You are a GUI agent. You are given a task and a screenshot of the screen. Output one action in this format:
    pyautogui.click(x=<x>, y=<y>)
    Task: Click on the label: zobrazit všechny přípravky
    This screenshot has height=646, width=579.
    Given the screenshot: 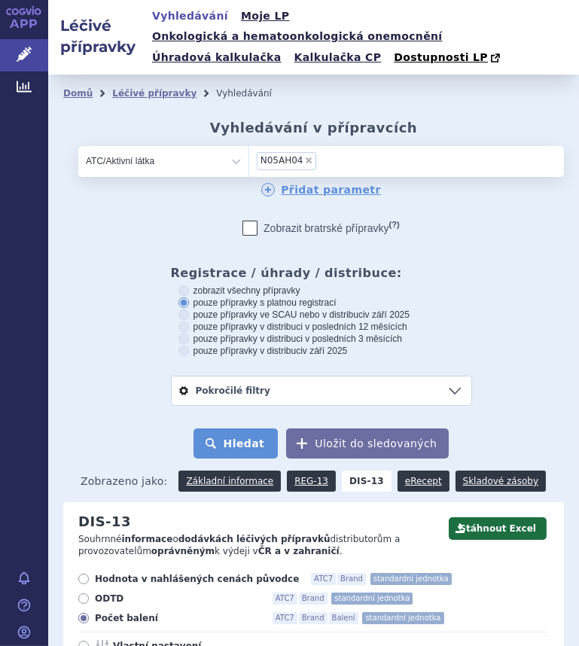 What is the action you would take?
    pyautogui.click(x=321, y=291)
    